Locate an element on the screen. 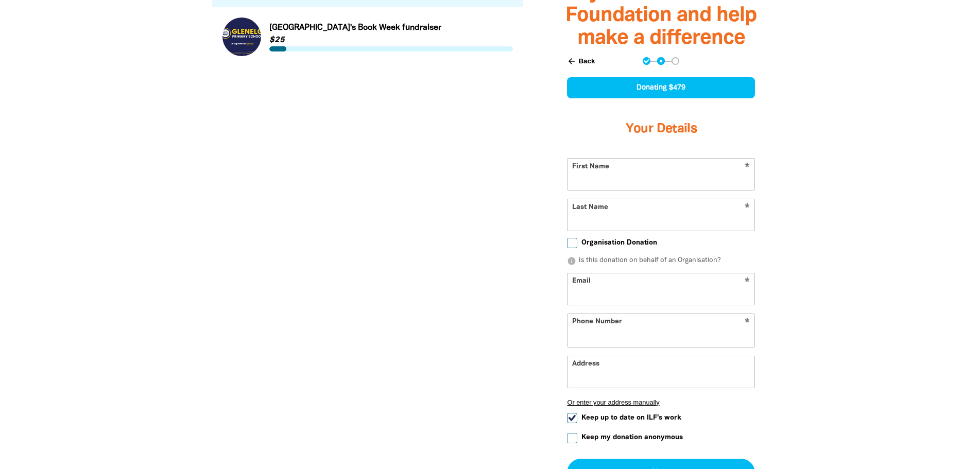  button: Back is located at coordinates (581, 61).